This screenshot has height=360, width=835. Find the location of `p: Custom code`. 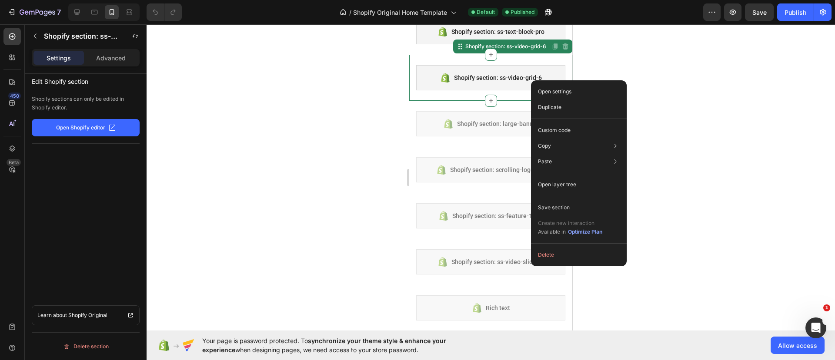

p: Custom code is located at coordinates (554, 130).